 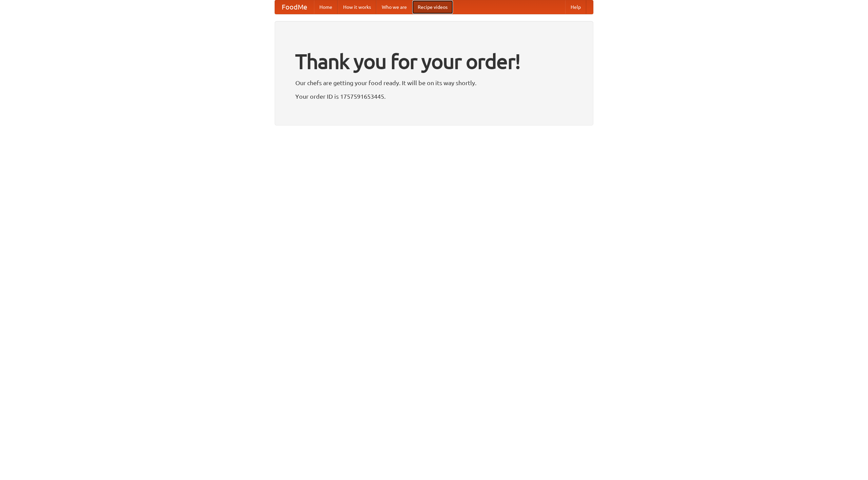 I want to click on p: Your order ID is 1757591653445., so click(x=434, y=96).